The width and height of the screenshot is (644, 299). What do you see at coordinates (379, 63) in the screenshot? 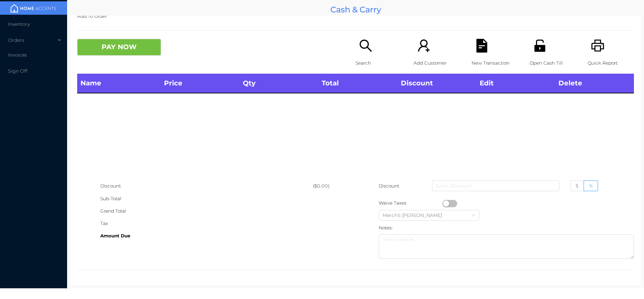
I see `p: Search` at bounding box center [379, 63].